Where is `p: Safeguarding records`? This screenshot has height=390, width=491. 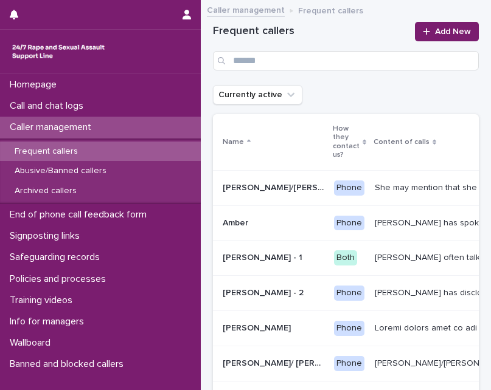
p: Safeguarding records is located at coordinates (57, 257).